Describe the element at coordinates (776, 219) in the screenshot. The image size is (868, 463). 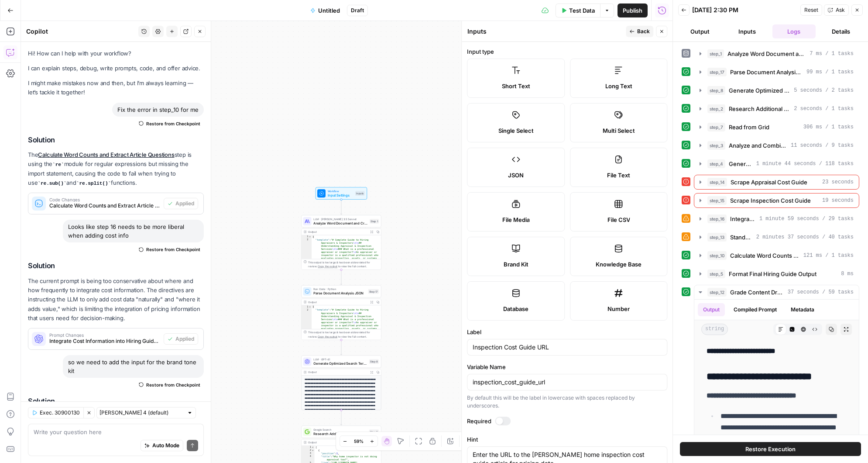
I see `button: 1 minute 59 seconds / 29 tasks` at that location.